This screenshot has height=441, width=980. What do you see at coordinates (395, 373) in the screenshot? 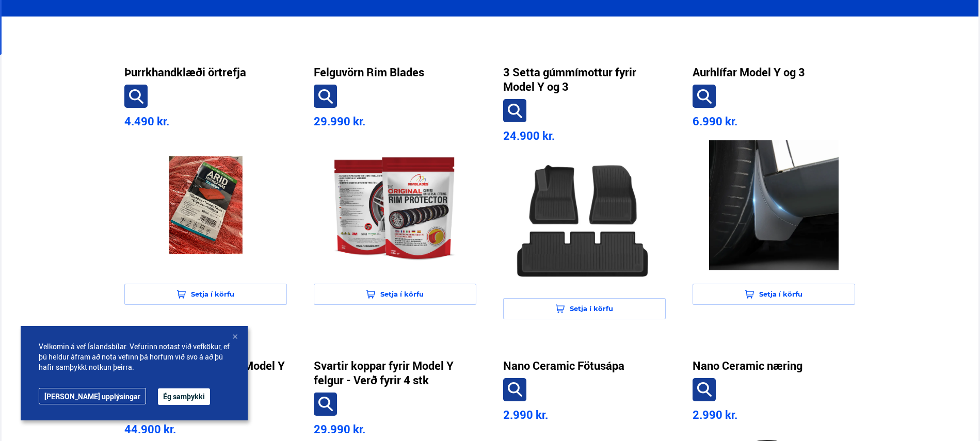
I see `h3: Svartir koppar fyrir Model Y felgur - Verð fyrir 4 stk` at bounding box center [395, 373].